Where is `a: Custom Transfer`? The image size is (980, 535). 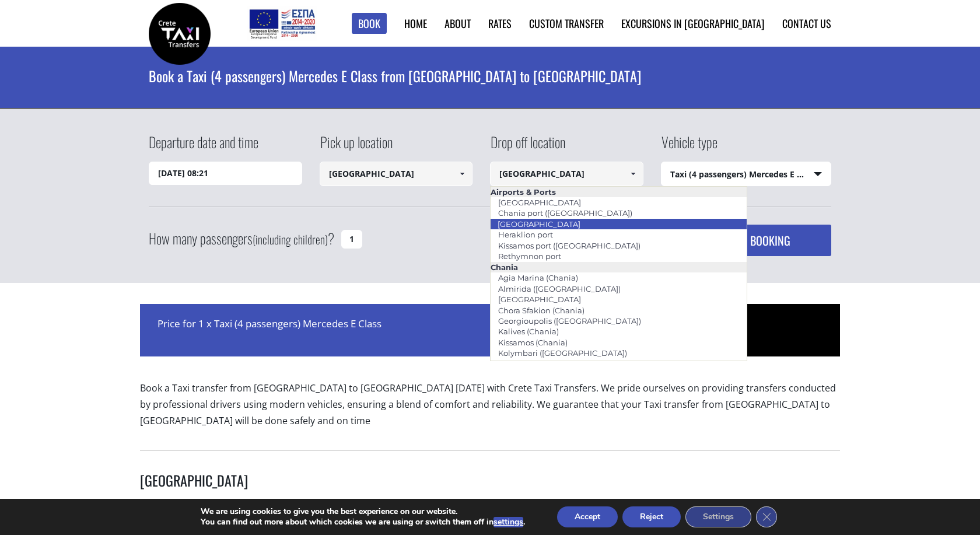
a: Custom Transfer is located at coordinates (567, 23).